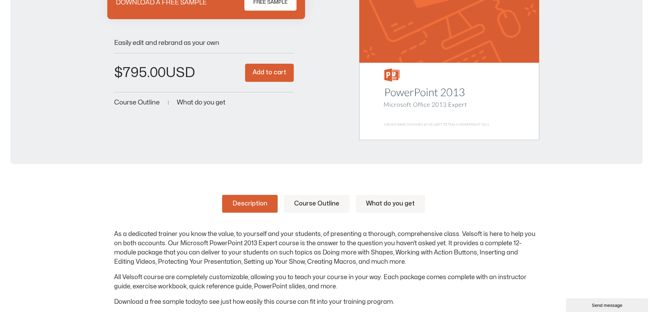 The image size is (653, 312). What do you see at coordinates (201, 102) in the screenshot?
I see `span: What do you get` at bounding box center [201, 102].